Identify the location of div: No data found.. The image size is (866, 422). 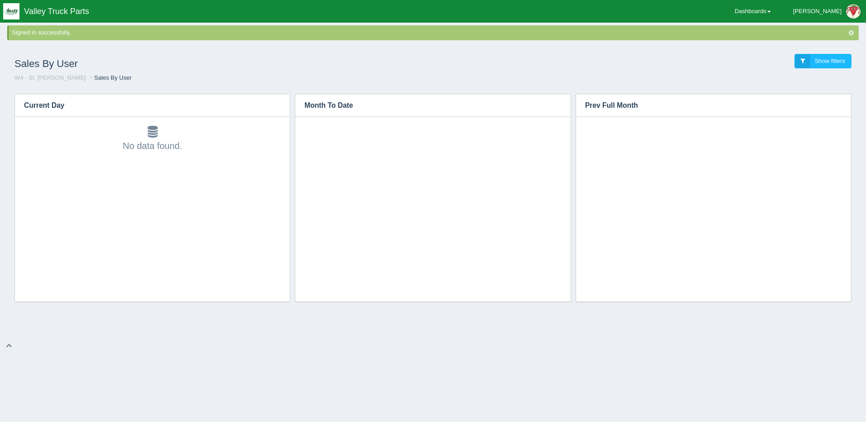
(152, 139).